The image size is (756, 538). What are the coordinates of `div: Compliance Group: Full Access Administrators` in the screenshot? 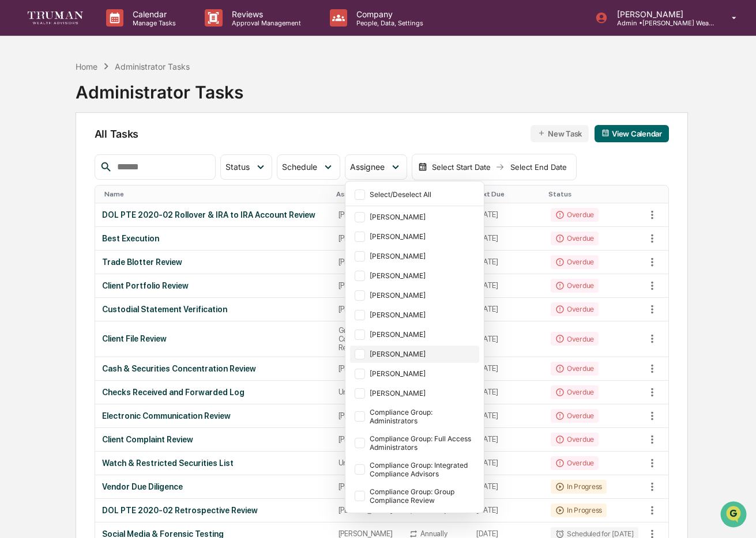 It's located at (423, 443).